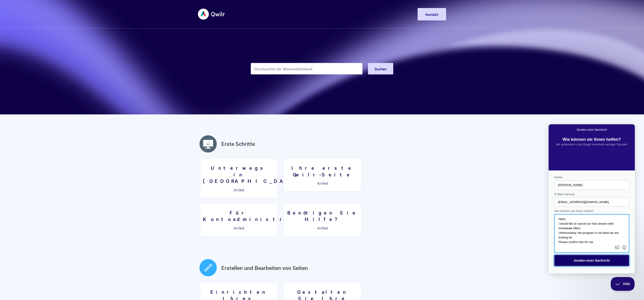 Image resolution: width=644 pixels, height=300 pixels. What do you see at coordinates (239, 220) in the screenshot?
I see `a: Für Kontoadministratoren Artikel` at bounding box center [239, 220].